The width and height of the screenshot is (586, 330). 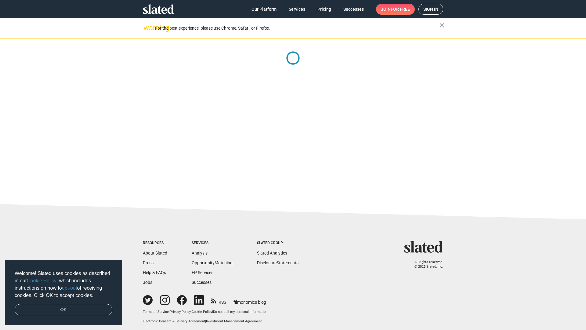 What do you see at coordinates (400, 9) in the screenshot?
I see `span: for free` at bounding box center [400, 9].